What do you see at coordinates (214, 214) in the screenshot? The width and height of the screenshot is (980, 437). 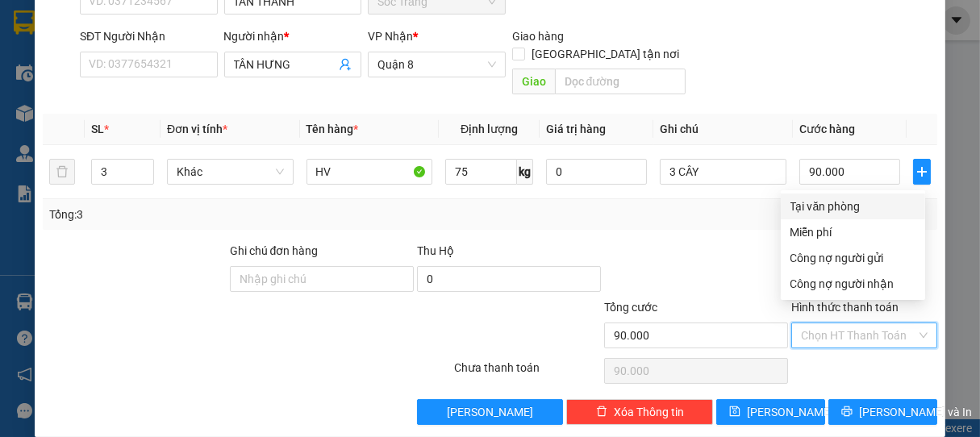 I see `div: Tổng: 3` at bounding box center [214, 214].